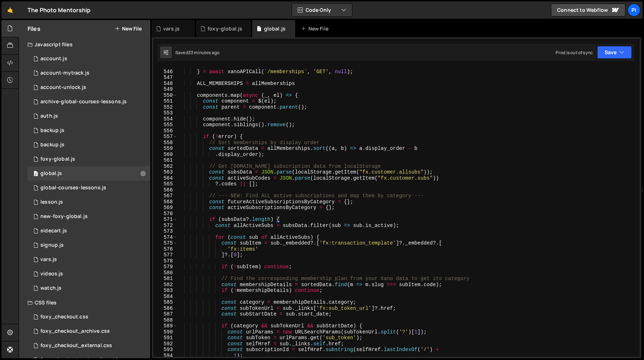 Image resolution: width=644 pixels, height=360 pixels. What do you see at coordinates (165, 178) in the screenshot?
I see `div: 564` at bounding box center [165, 178].